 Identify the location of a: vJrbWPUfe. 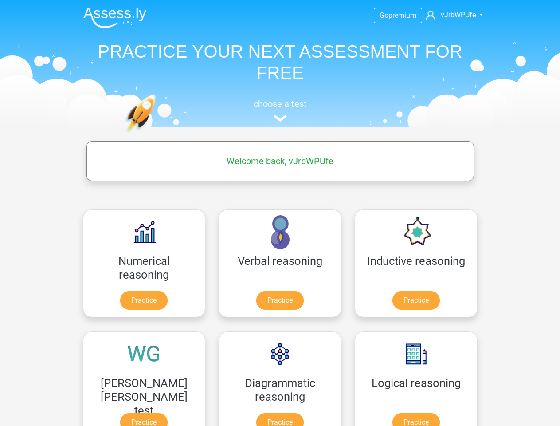
(453, 15).